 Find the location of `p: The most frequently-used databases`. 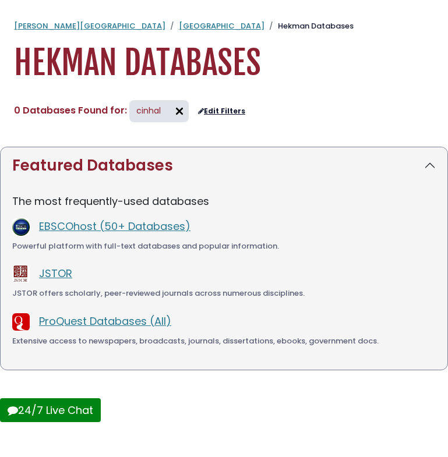

p: The most frequently-used databases is located at coordinates (224, 201).